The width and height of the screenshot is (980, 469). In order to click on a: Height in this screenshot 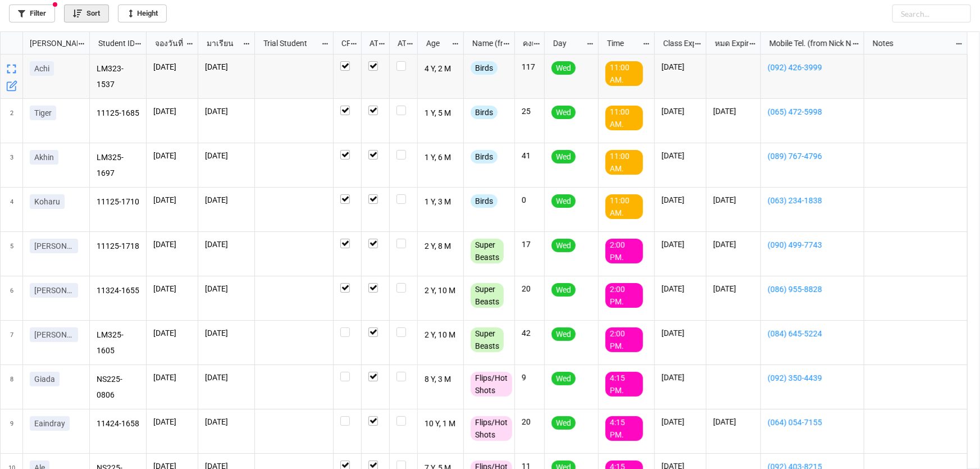, I will do `click(142, 14)`.